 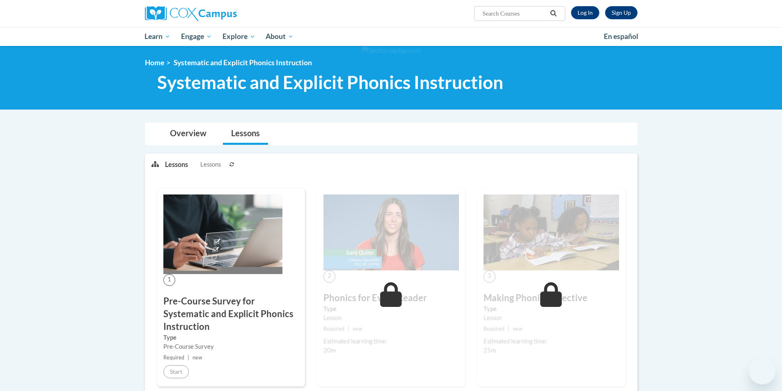 What do you see at coordinates (239, 37) in the screenshot?
I see `span: Explore` at bounding box center [239, 37].